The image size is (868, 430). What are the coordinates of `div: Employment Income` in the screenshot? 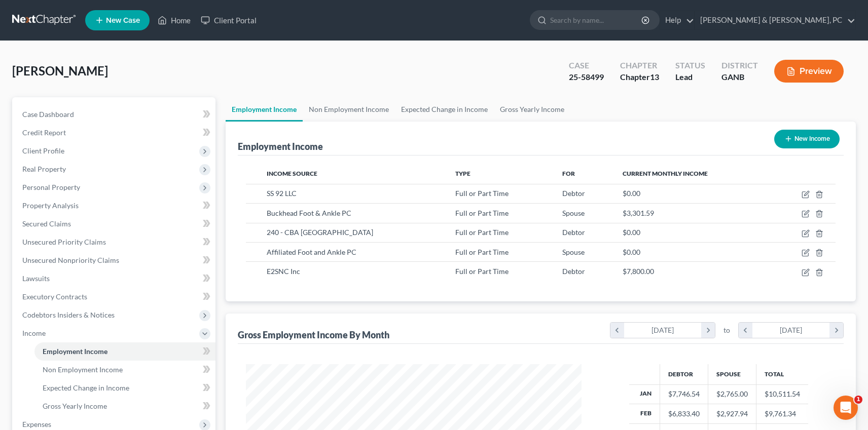 It's located at (280, 147).